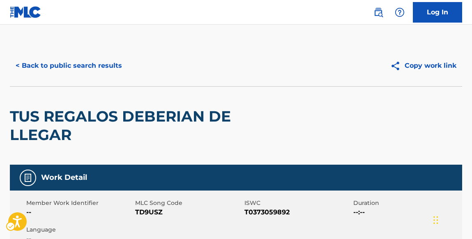  I want to click on h2: TUS REGALOS DEBERIAN DE LLEGAR, so click(145, 126).